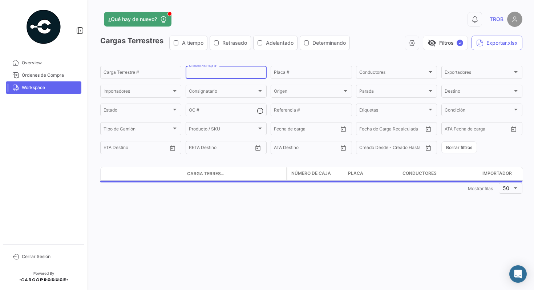  What do you see at coordinates (280, 43) in the screenshot?
I see `span: Adelantado` at bounding box center [280, 43].